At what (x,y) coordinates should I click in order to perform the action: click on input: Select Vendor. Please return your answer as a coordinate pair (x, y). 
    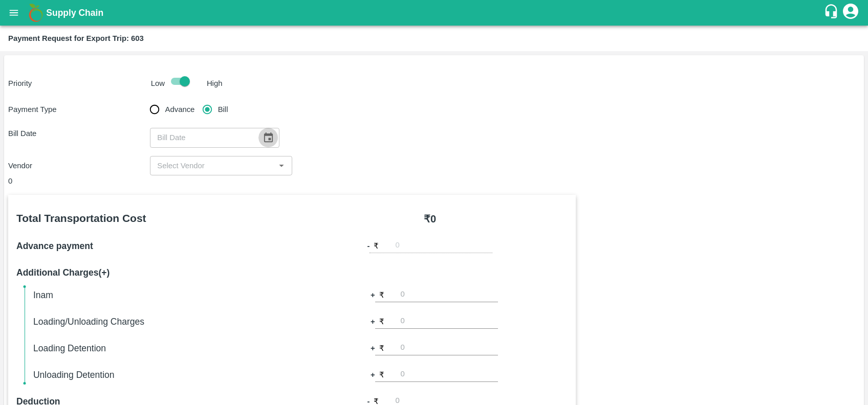
    Looking at the image, I should click on (213, 166).